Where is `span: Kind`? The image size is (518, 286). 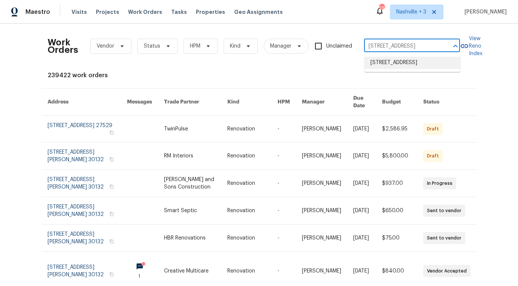 span: Kind is located at coordinates (235, 46).